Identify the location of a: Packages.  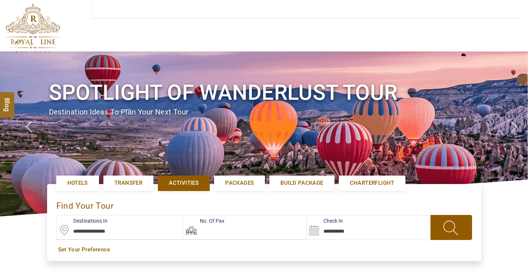
(239, 183).